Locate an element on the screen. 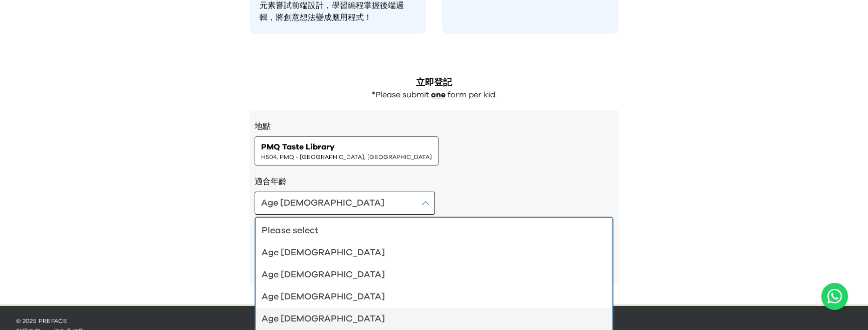  p: © 2025 Preface is located at coordinates (434, 321).